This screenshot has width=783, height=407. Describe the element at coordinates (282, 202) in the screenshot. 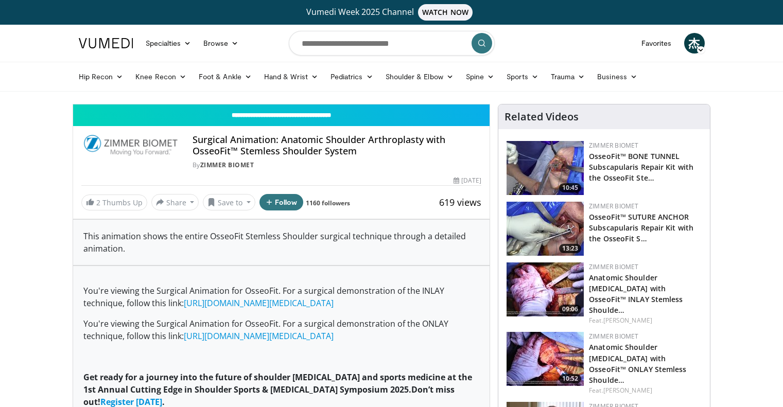

I see `button: Follow` at that location.